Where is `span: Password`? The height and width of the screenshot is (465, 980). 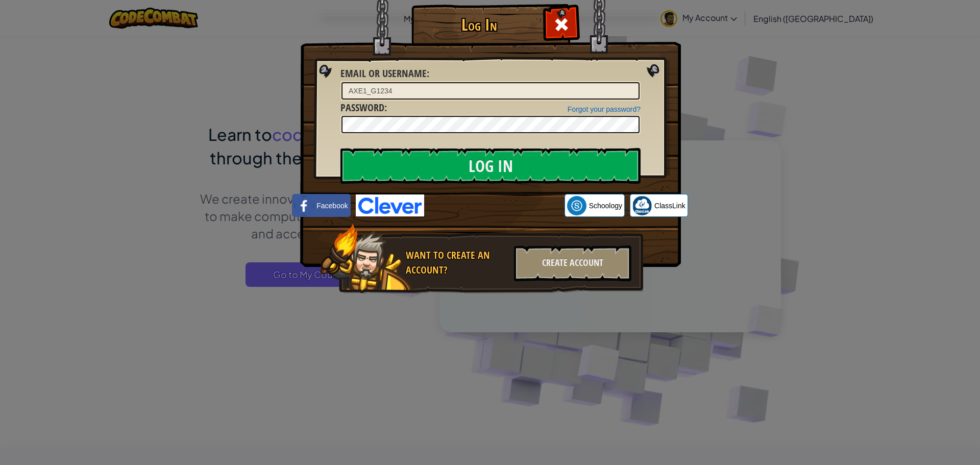
span: Password is located at coordinates (362, 108).